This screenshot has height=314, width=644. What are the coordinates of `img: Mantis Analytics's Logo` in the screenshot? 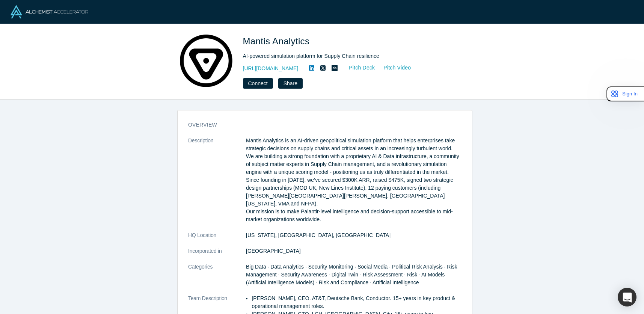 It's located at (206, 61).